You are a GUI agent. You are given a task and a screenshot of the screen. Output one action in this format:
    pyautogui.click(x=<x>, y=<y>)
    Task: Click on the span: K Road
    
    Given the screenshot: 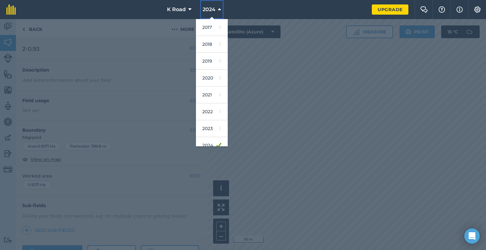 What is the action you would take?
    pyautogui.click(x=176, y=10)
    